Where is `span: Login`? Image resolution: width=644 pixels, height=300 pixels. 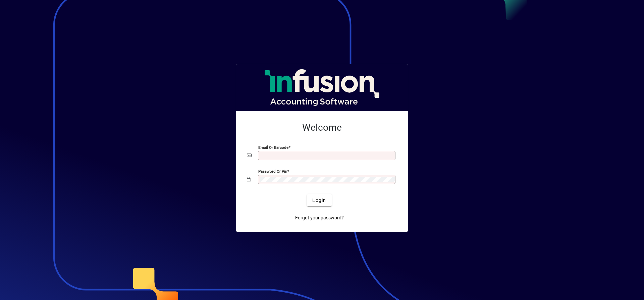
span: Login is located at coordinates (319, 200).